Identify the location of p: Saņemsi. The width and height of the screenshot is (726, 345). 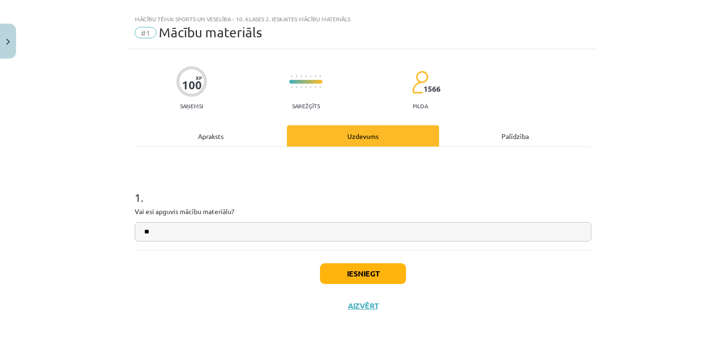
(191, 106).